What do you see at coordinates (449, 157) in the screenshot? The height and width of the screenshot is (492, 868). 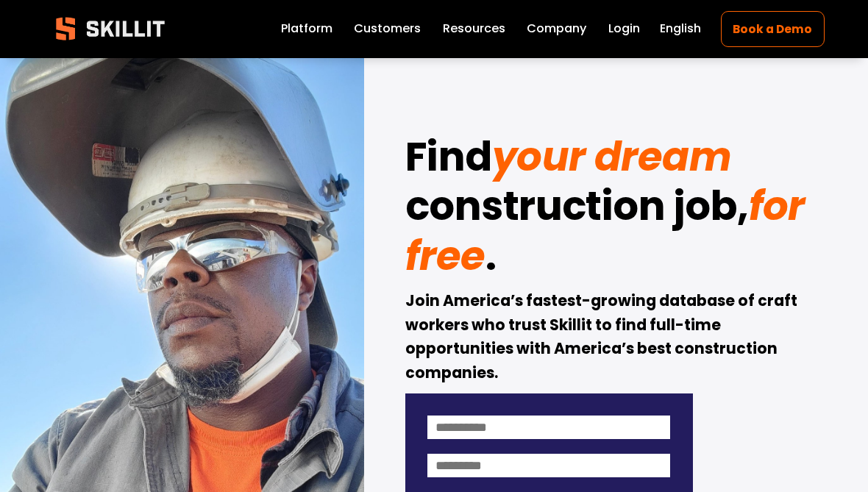 I see `strong: Find` at bounding box center [449, 157].